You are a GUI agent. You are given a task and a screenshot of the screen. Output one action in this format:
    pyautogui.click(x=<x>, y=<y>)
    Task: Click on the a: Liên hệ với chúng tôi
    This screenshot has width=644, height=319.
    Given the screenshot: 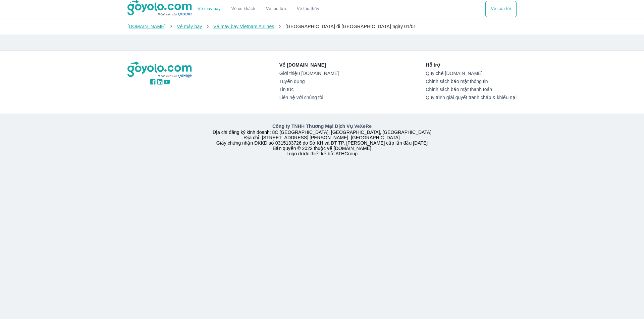 What is the action you would take?
    pyautogui.click(x=309, y=98)
    